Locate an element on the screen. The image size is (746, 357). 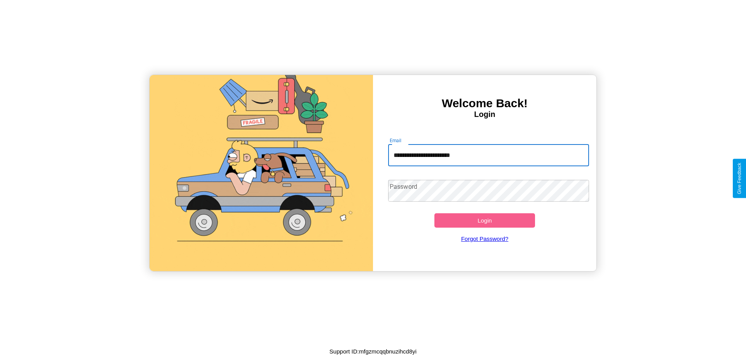
div: Give Feedback is located at coordinates (739, 178).